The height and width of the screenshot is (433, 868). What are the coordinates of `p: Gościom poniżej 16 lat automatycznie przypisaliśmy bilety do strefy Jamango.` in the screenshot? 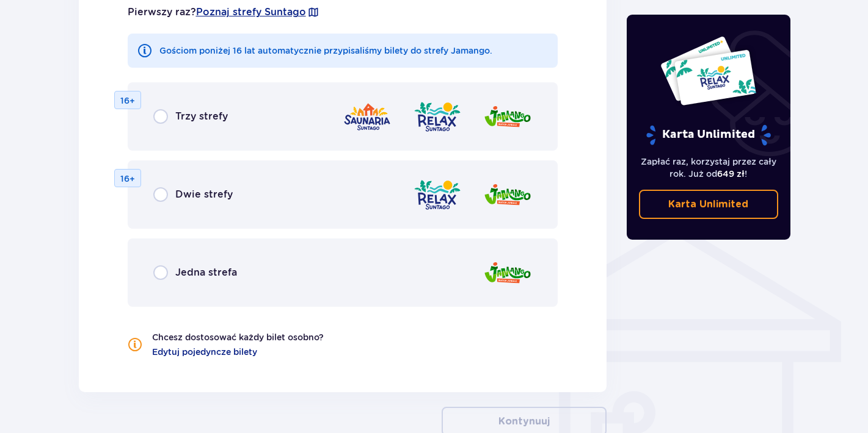 It's located at (326, 51).